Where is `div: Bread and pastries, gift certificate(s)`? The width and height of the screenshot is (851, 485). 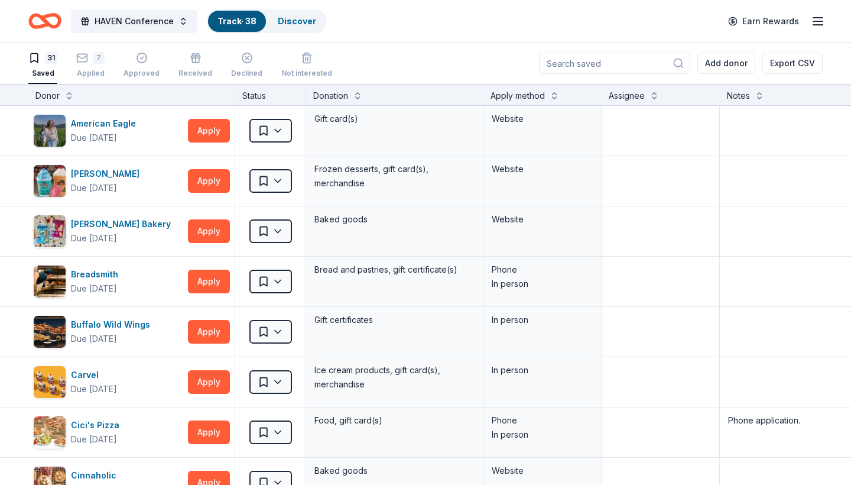
div: Bread and pastries, gift certificate(s) is located at coordinates (394, 270).